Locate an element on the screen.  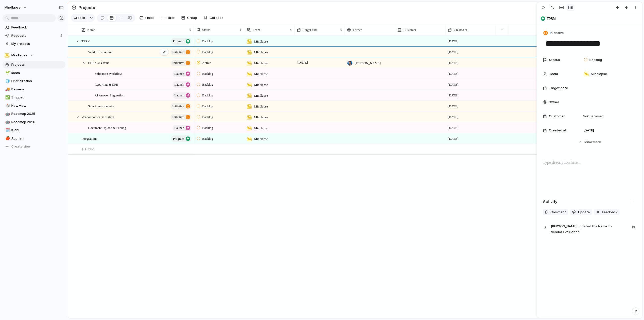
span: Owner is located at coordinates (357, 30).